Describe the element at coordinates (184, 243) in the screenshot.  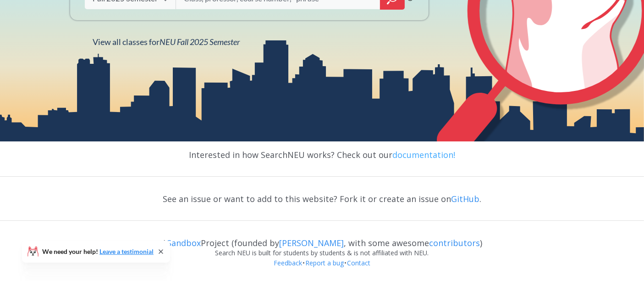
I see `a: Sandbox` at that location.